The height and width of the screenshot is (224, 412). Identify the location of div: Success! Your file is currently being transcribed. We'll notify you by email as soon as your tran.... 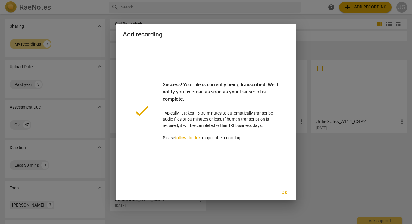
(221, 95).